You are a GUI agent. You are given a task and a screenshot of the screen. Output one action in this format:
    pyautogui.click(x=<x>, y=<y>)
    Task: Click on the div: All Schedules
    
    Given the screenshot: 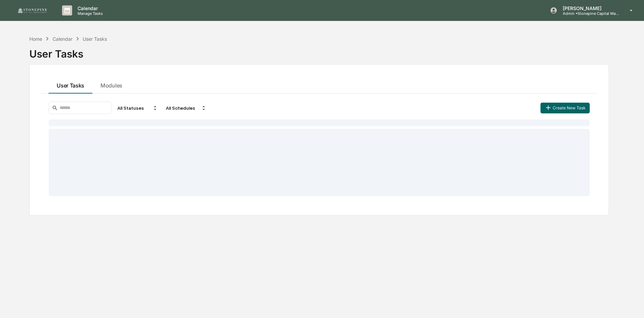 What is the action you would take?
    pyautogui.click(x=186, y=108)
    